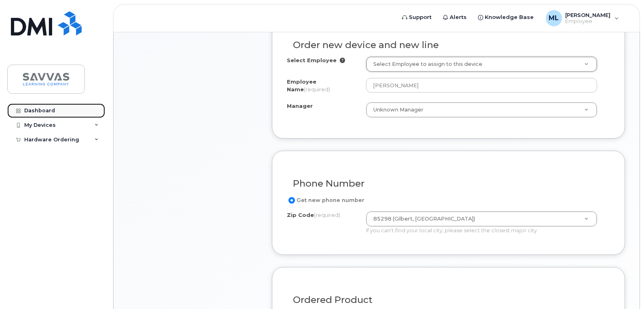  What do you see at coordinates (326, 200) in the screenshot?
I see `label: Get new phone number` at bounding box center [326, 200].